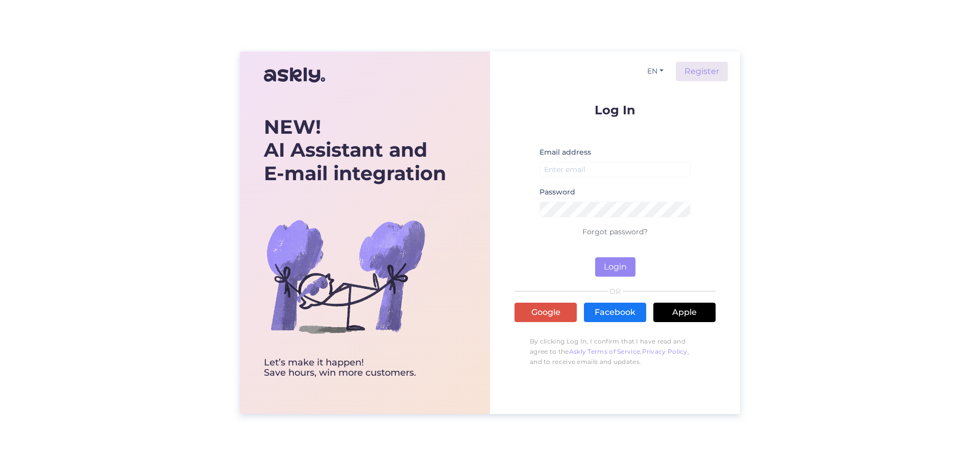 This screenshot has width=980, height=465. I want to click on img: bg-askly, so click(345, 276).